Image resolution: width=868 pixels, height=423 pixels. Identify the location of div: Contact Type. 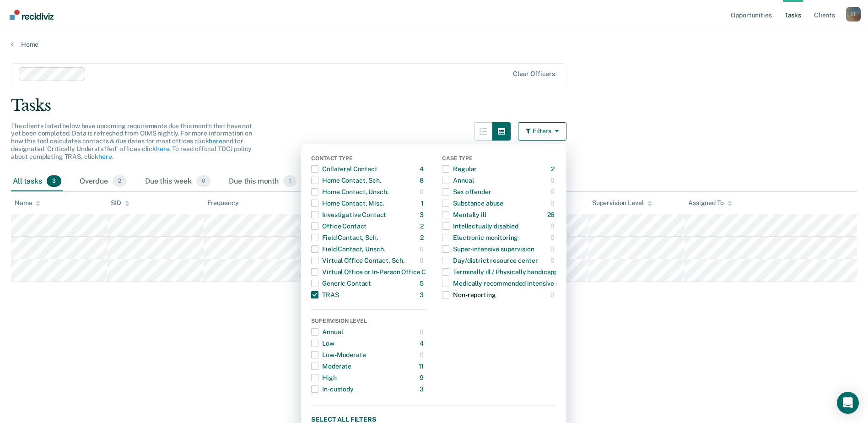
(368, 159).